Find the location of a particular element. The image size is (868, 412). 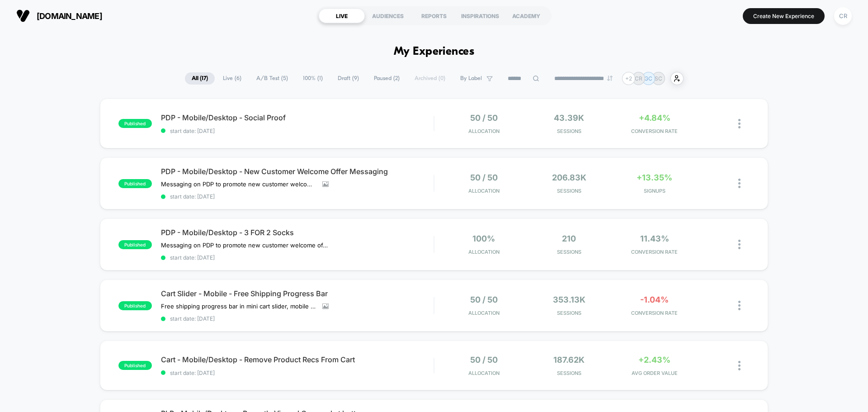

span: By Label is located at coordinates (471, 78).